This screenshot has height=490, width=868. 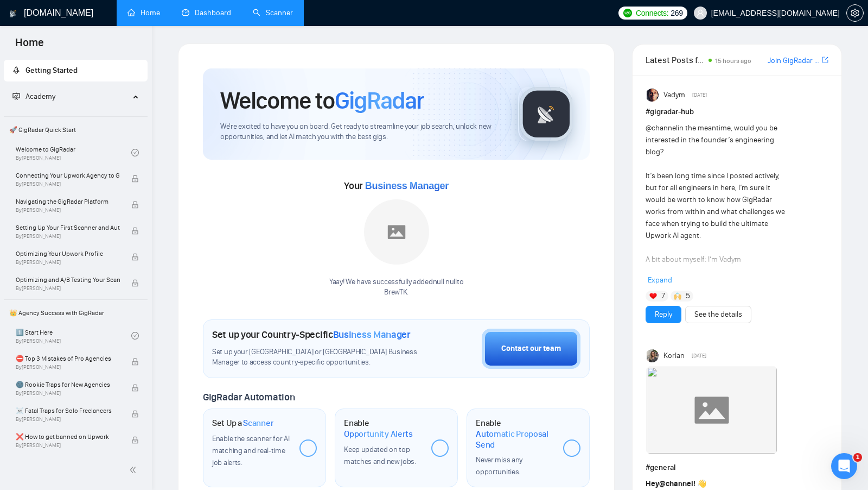 What do you see at coordinates (663, 314) in the screenshot?
I see `button: Reply` at bounding box center [663, 314].